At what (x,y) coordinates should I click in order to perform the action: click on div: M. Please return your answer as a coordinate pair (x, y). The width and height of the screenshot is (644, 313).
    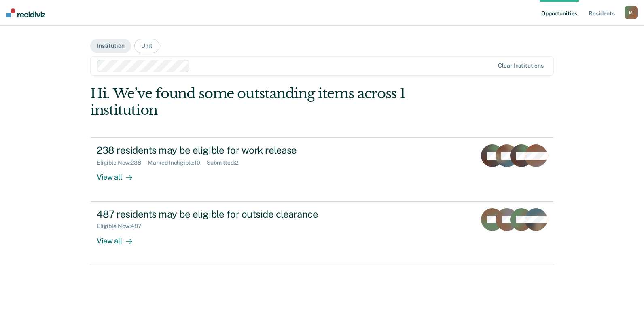
    Looking at the image, I should click on (631, 12).